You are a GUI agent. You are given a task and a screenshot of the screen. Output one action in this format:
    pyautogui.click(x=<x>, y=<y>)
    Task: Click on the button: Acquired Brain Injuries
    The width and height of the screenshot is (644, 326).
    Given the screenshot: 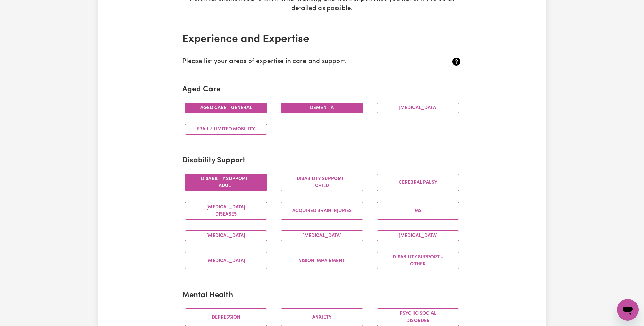 What is the action you would take?
    pyautogui.click(x=322, y=211)
    